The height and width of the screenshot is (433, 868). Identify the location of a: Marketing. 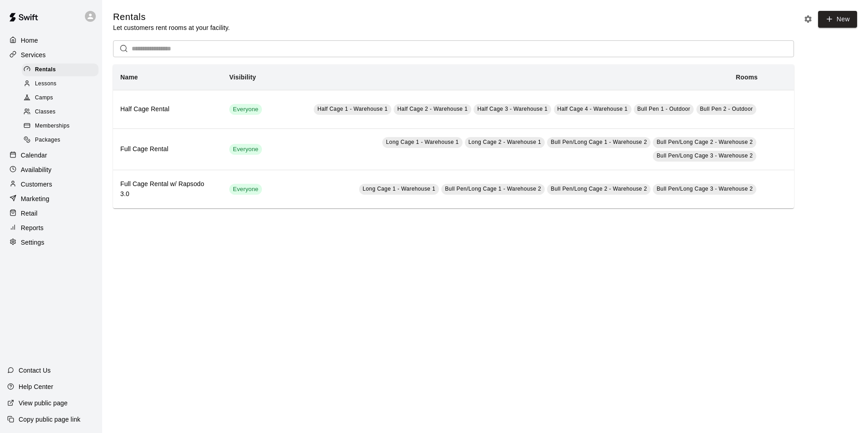
(51, 199).